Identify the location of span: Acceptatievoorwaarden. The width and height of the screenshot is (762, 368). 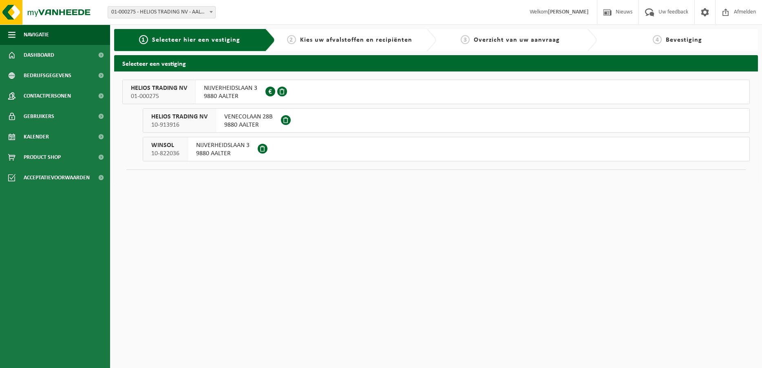
(57, 177).